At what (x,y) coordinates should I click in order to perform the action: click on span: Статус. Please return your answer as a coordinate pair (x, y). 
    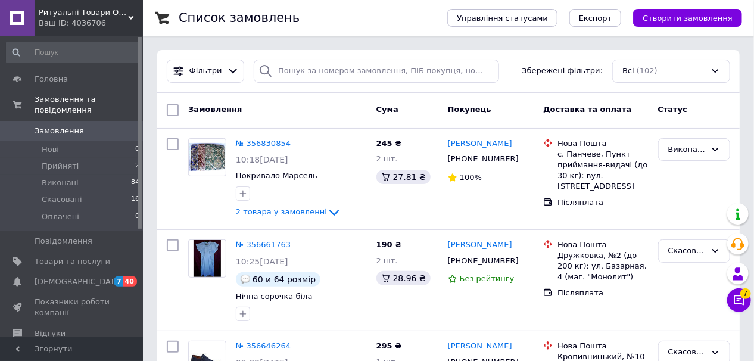
    Looking at the image, I should click on (673, 109).